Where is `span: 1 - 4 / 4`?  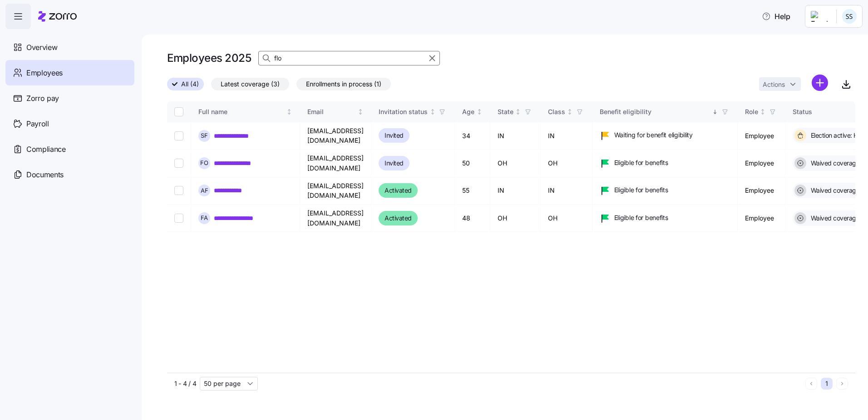 span: 1 - 4 / 4 is located at coordinates (185, 383).